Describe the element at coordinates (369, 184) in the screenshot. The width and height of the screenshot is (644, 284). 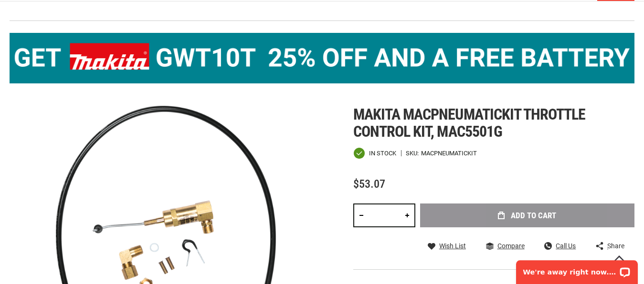
I see `span: $53.07` at that location.